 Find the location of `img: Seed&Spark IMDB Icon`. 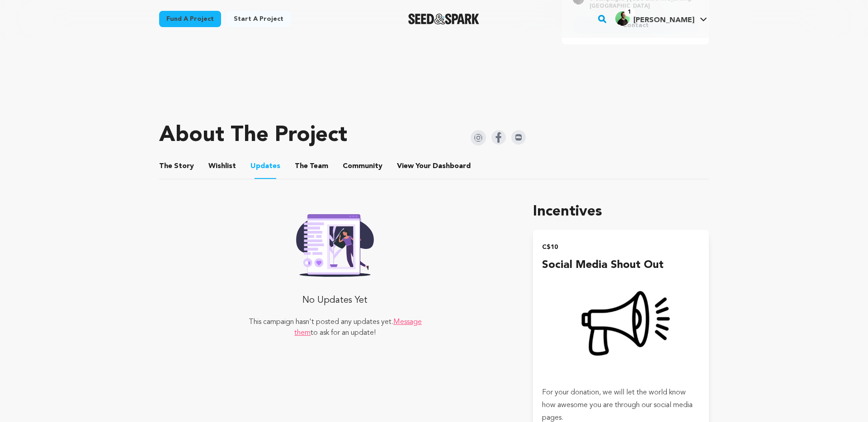

img: Seed&Spark IMDB Icon is located at coordinates (519, 137).